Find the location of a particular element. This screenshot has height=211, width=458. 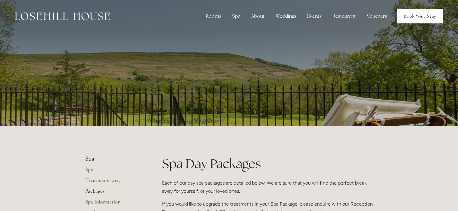

div: Restaurant is located at coordinates (344, 16).